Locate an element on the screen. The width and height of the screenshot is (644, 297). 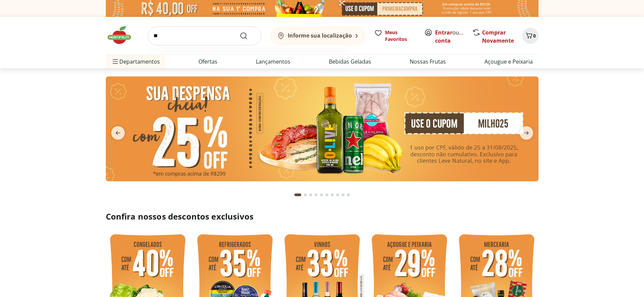
button: Go to page 9 from fs-carousel is located at coordinates (343, 195).